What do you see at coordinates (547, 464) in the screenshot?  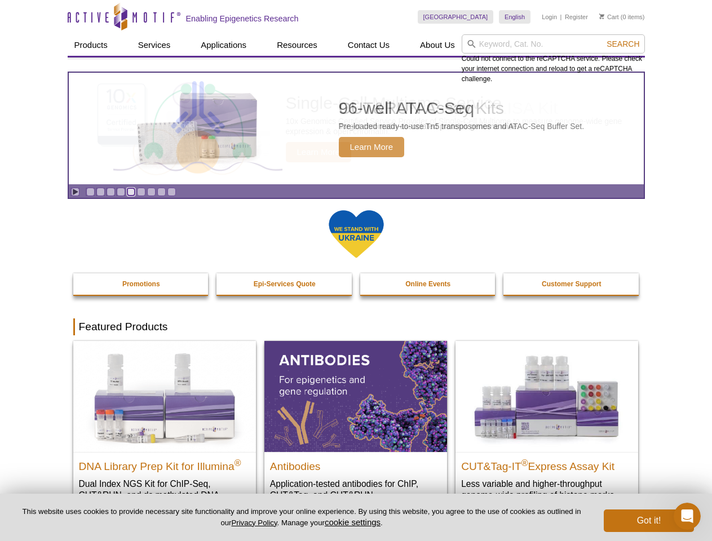 I see `h2: CUT&Tag-IT Express Assay Kit` at bounding box center [547, 464].